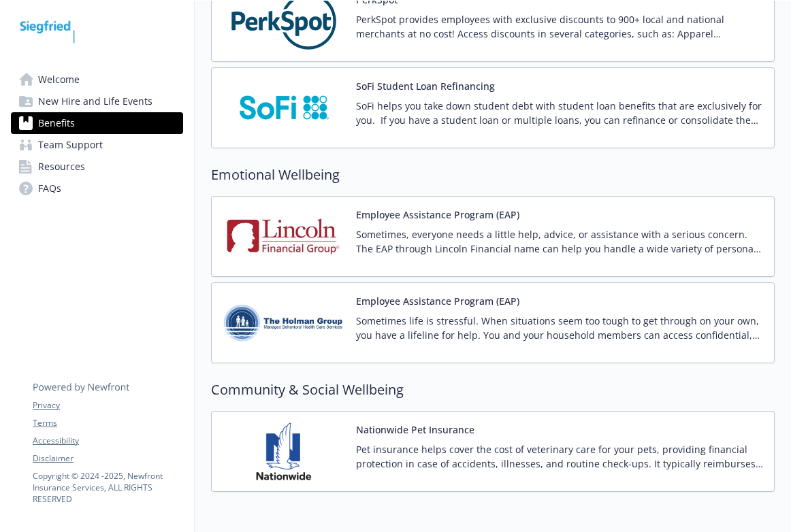 The image size is (791, 532). Describe the element at coordinates (559, 26) in the screenshot. I see `p: PerkSpot provides employees with exclusive discounts to 900+ local and national merchants at no c...` at that location.